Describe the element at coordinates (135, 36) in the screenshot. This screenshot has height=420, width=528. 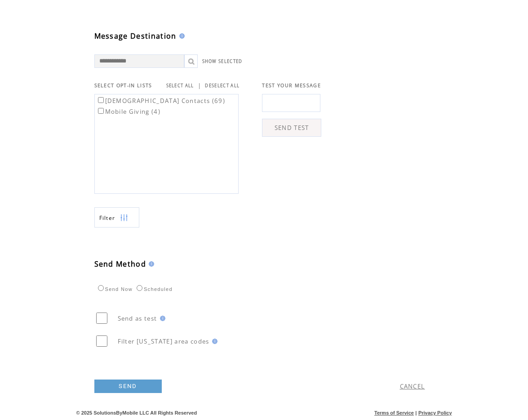
I see `span: Message Destination` at that location.